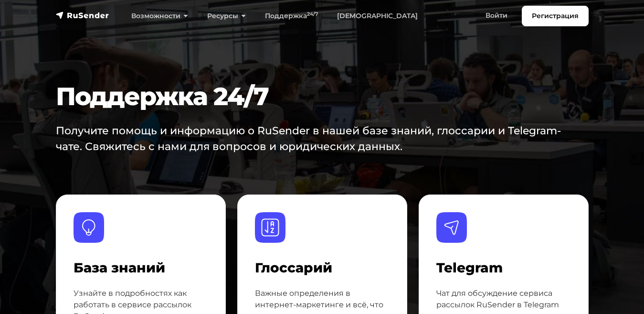 The width and height of the screenshot is (644, 314). I want to click on a: Войти, so click(496, 15).